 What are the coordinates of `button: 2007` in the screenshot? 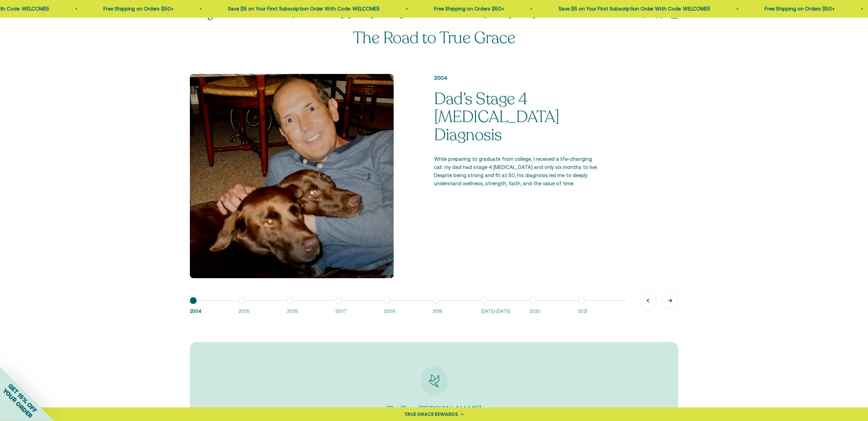 It's located at (359, 308).